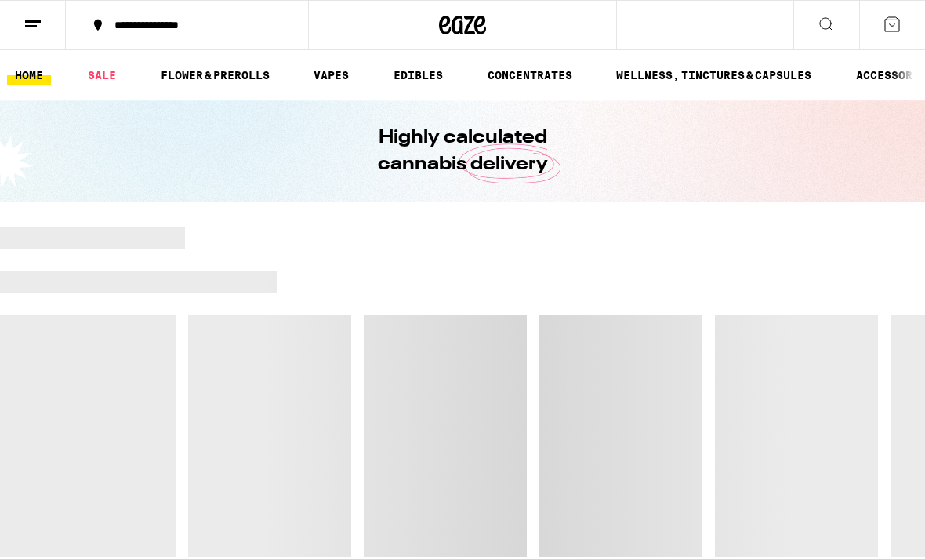 This screenshot has height=559, width=925. I want to click on a: WELLNESS, TINCTURES & CAPSULES, so click(713, 75).